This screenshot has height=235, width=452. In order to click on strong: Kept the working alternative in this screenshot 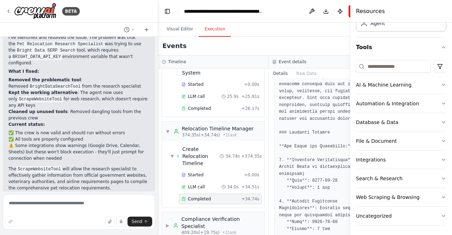, I will do `click(43, 93)`.